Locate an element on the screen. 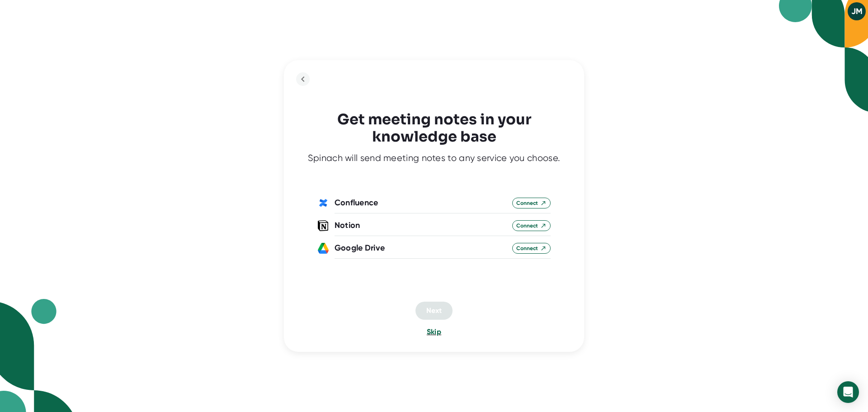  div: Google Drive is located at coordinates (360, 248).